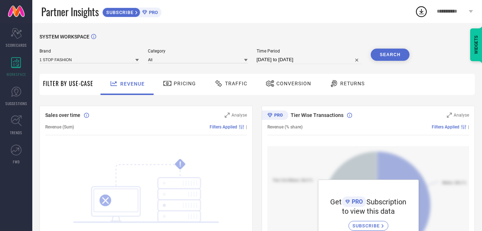 The image size is (482, 231). What do you see at coordinates (16, 74) in the screenshot?
I see `span: WORKSPACE` at bounding box center [16, 74].